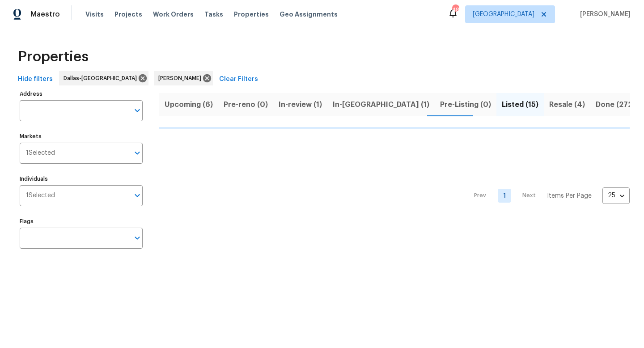 This screenshot has width=644, height=348. I want to click on span: Tasks, so click(214, 14).